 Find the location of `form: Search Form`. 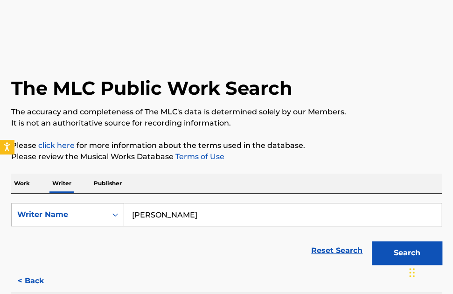

form: Search Form is located at coordinates (226, 236).